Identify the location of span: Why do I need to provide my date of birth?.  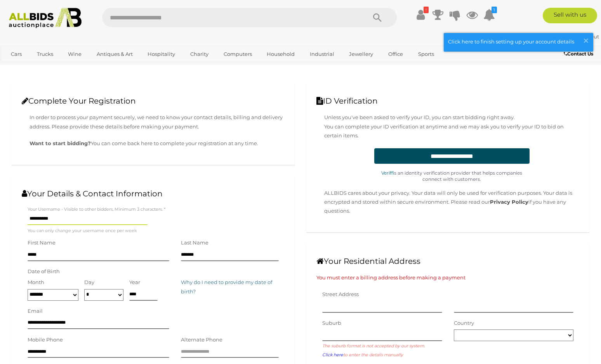
(226, 287).